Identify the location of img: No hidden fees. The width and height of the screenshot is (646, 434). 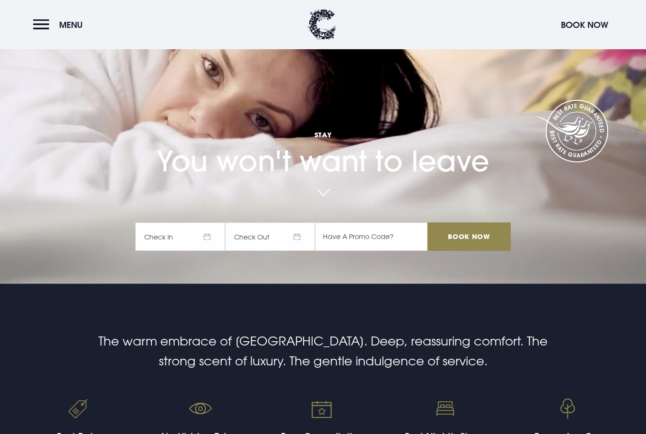
(201, 409).